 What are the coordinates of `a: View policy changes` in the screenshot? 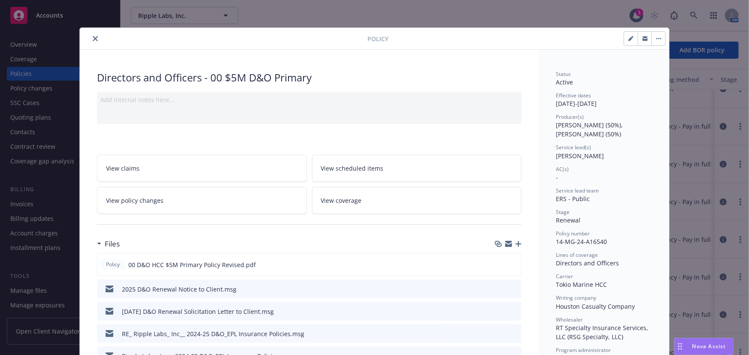 It's located at (202, 200).